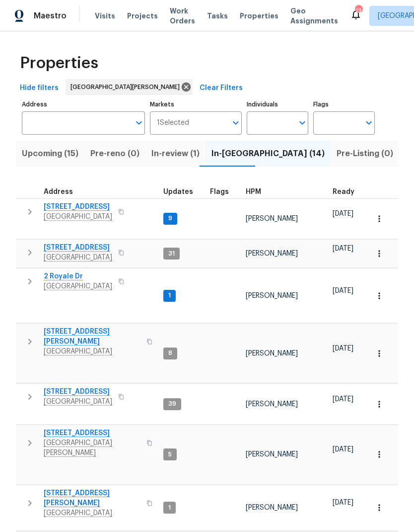 The width and height of the screenshot is (414, 532). Describe the element at coordinates (348, 192) in the screenshot. I see `div: Earliest renovation start date (first business day after COE or Checkout)` at that location.